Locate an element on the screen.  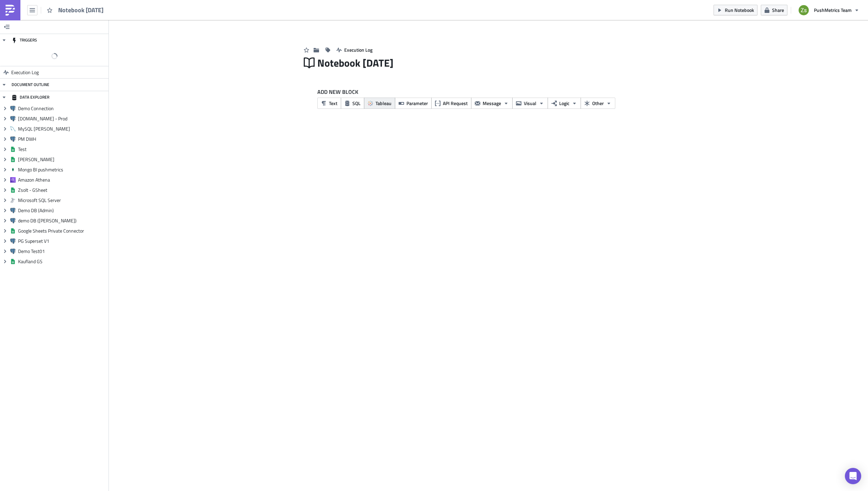
button: Run Notebook is located at coordinates (736, 10).